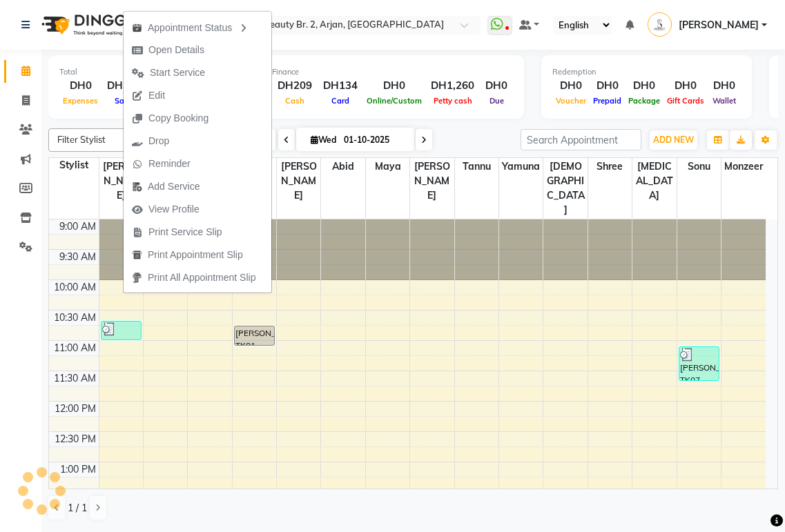 The width and height of the screenshot is (785, 532). I want to click on div: Total, so click(145, 72).